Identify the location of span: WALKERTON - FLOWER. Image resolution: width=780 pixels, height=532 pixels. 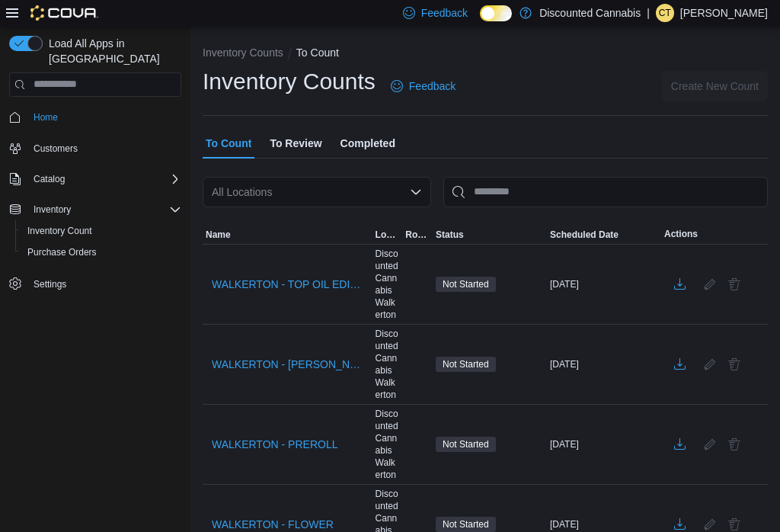
(273, 524).